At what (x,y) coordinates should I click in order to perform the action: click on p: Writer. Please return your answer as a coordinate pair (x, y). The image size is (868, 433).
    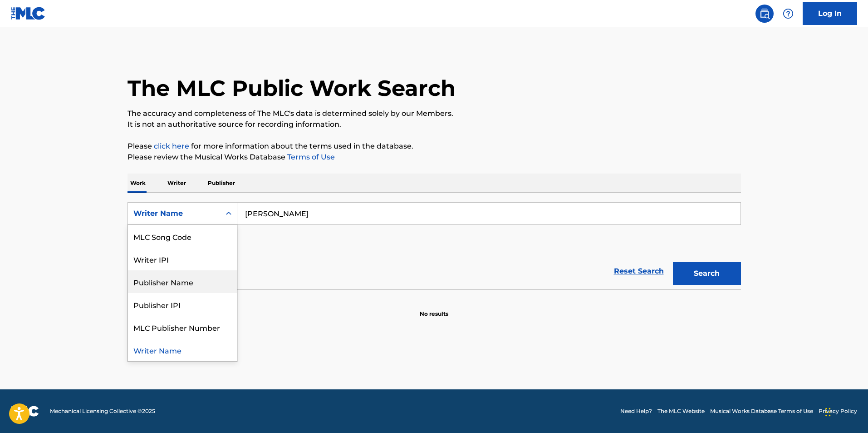
    Looking at the image, I should click on (176, 183).